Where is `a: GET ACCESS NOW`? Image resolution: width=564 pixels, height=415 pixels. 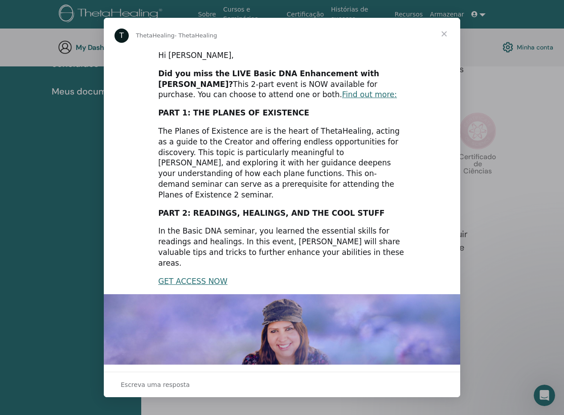
a: GET ACCESS NOW is located at coordinates (192, 281).